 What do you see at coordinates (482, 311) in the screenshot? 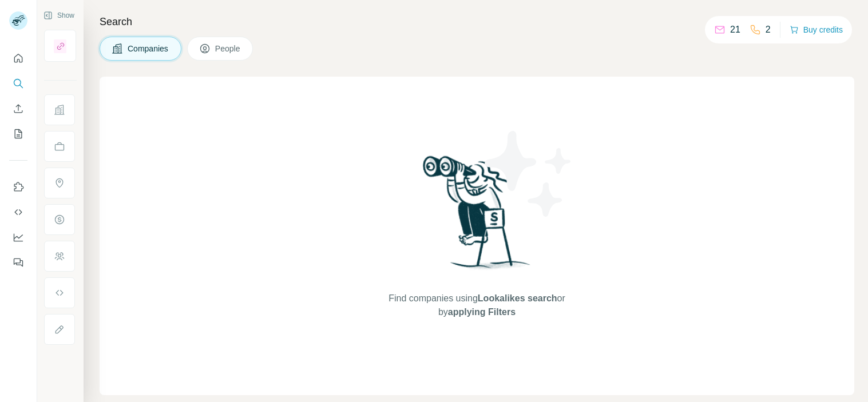
I see `span: applying Filters` at bounding box center [482, 311].